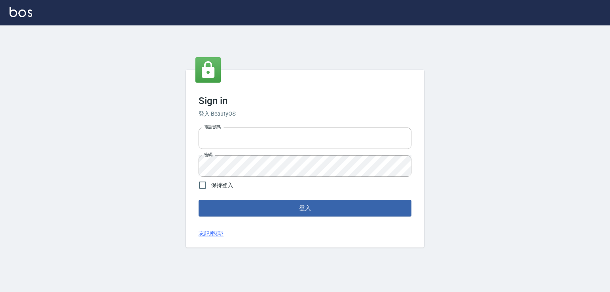 Image resolution: width=610 pixels, height=292 pixels. I want to click on label: 密碼, so click(208, 154).